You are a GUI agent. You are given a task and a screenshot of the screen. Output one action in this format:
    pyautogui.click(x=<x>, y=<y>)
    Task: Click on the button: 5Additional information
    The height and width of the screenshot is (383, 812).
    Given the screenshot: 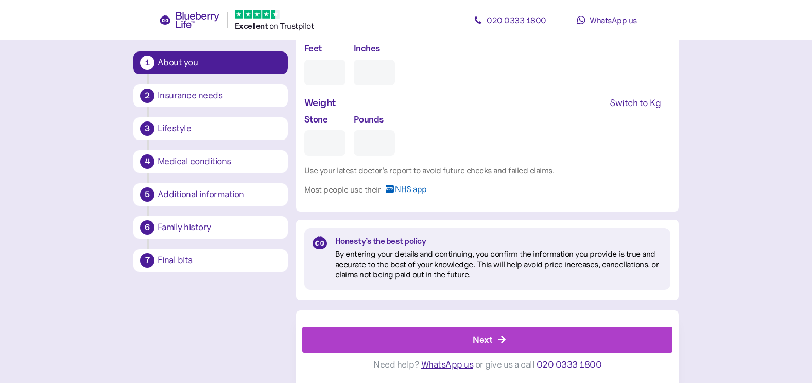 What is the action you would take?
    pyautogui.click(x=211, y=195)
    